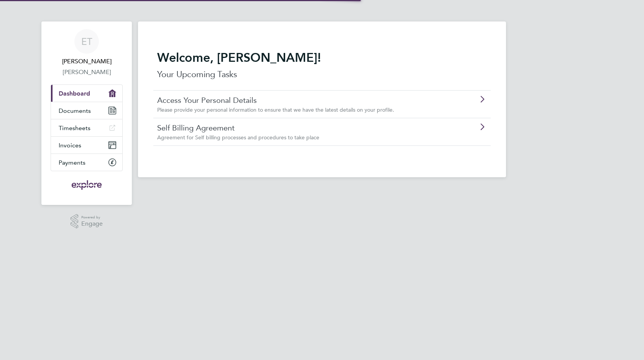  Describe the element at coordinates (92, 217) in the screenshot. I see `span: Powered by` at that location.